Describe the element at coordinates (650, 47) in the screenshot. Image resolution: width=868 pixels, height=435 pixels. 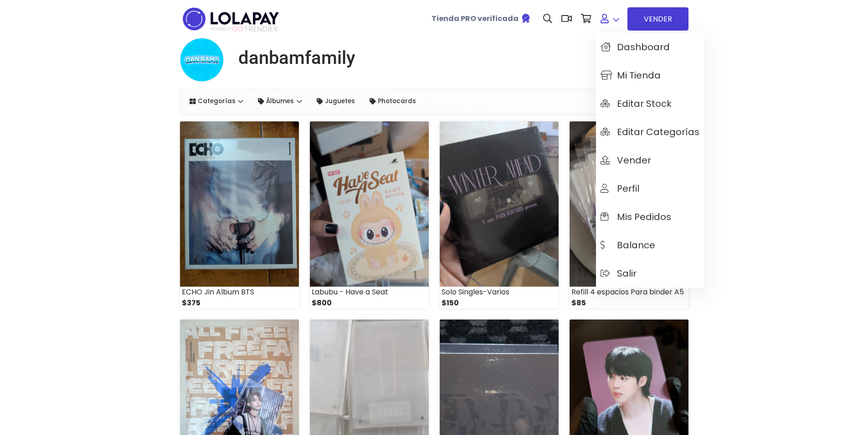
I see `a: Dashboard` at that location.